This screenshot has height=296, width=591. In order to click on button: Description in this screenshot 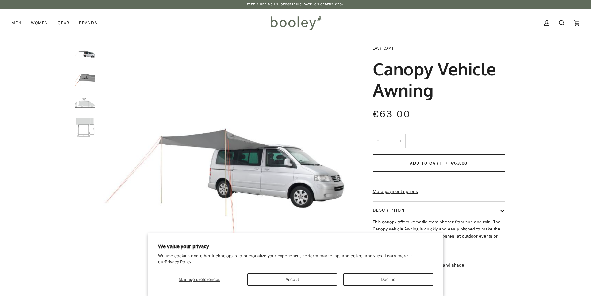, I will do `click(439, 210)`.